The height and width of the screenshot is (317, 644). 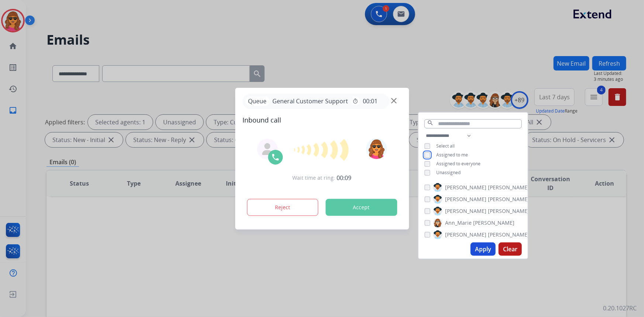 I want to click on button: Apply, so click(x=483, y=249).